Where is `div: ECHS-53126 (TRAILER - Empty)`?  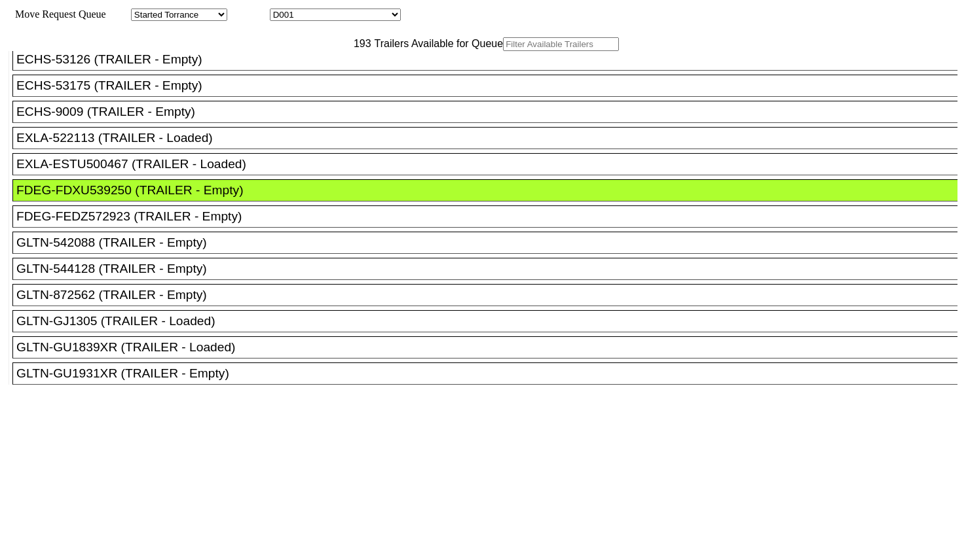
div: ECHS-53126 (TRAILER - Empty) is located at coordinates (490, 59).